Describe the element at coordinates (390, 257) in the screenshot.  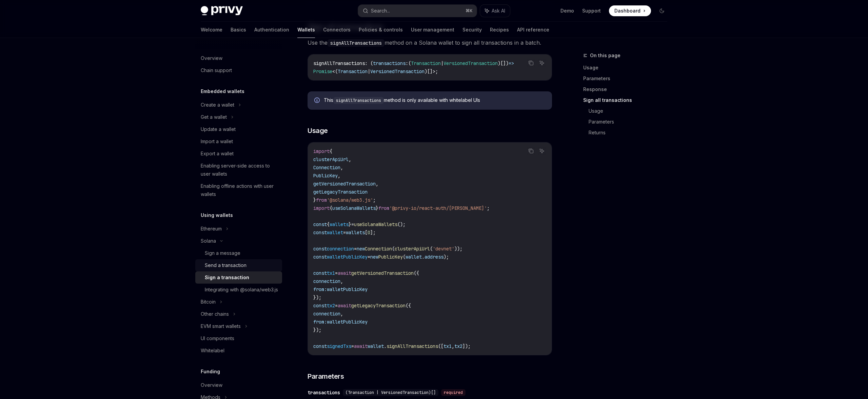
I see `span: PublicKey` at that location.